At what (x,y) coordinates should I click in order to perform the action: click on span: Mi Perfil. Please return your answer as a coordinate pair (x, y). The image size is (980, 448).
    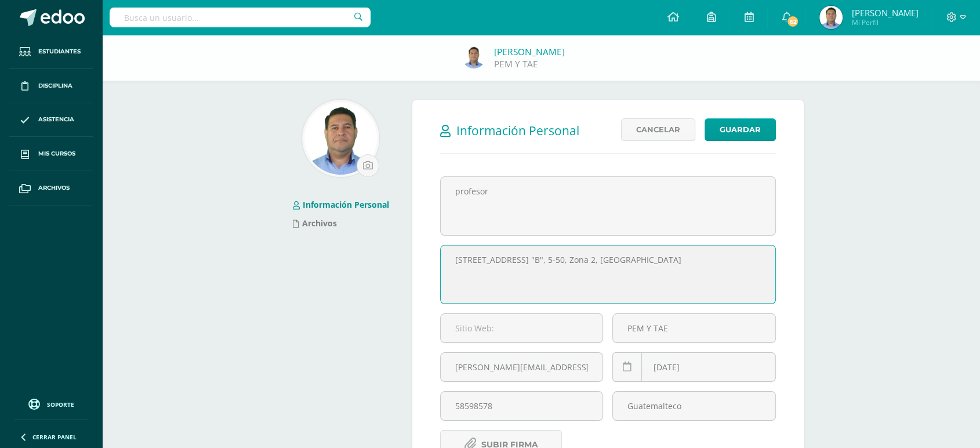
    Looking at the image, I should click on (885, 22).